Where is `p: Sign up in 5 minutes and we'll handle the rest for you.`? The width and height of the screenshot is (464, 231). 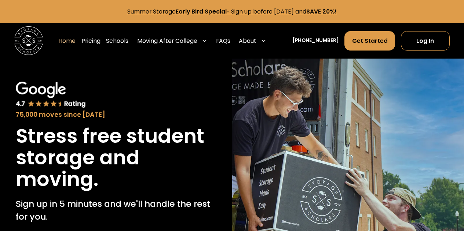 p: Sign up in 5 minutes and we'll handle the rest for you. is located at coordinates (116, 211).